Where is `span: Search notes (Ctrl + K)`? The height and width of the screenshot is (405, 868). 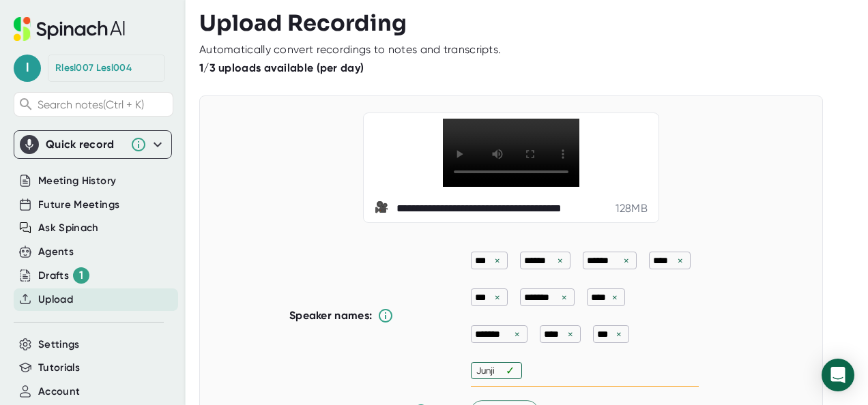 span: Search notes (Ctrl + K) is located at coordinates (103, 104).